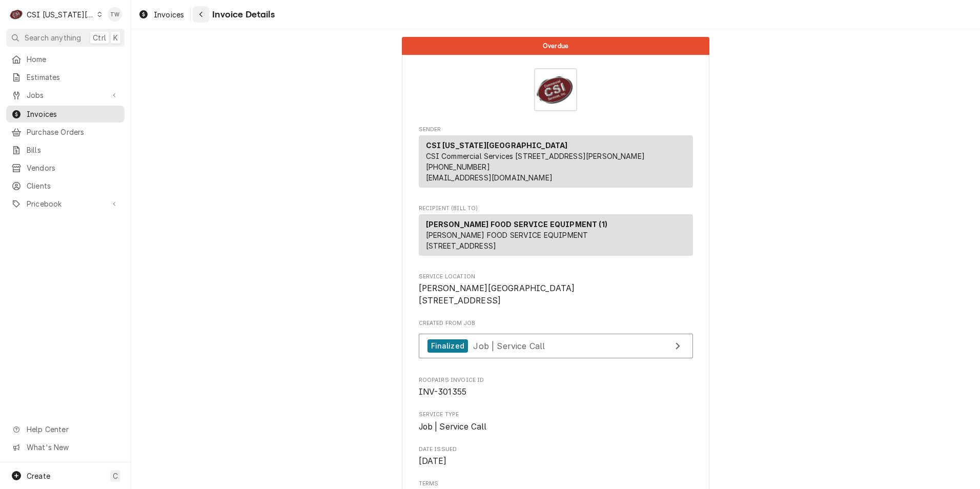 This screenshot has height=489, width=980. I want to click on div: Service Location, so click(556, 290).